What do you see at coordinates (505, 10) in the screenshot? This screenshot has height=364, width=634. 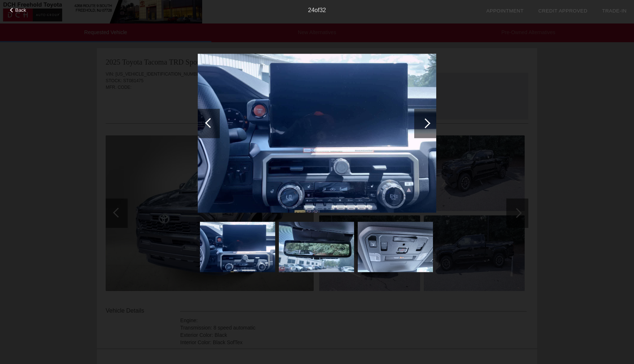 I see `a: Appointment` at bounding box center [505, 10].